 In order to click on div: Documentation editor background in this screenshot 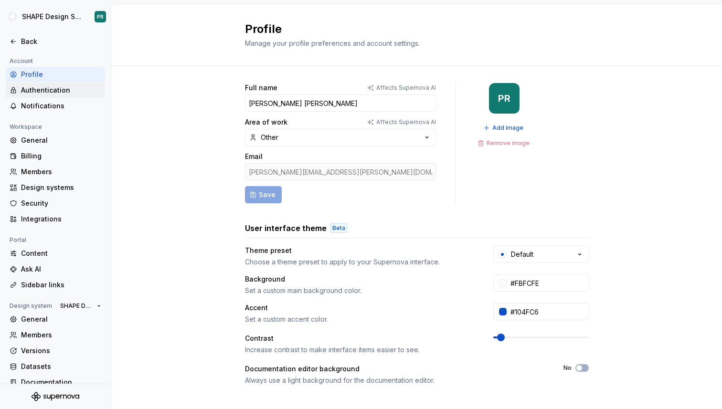, I will do `click(396, 369)`.